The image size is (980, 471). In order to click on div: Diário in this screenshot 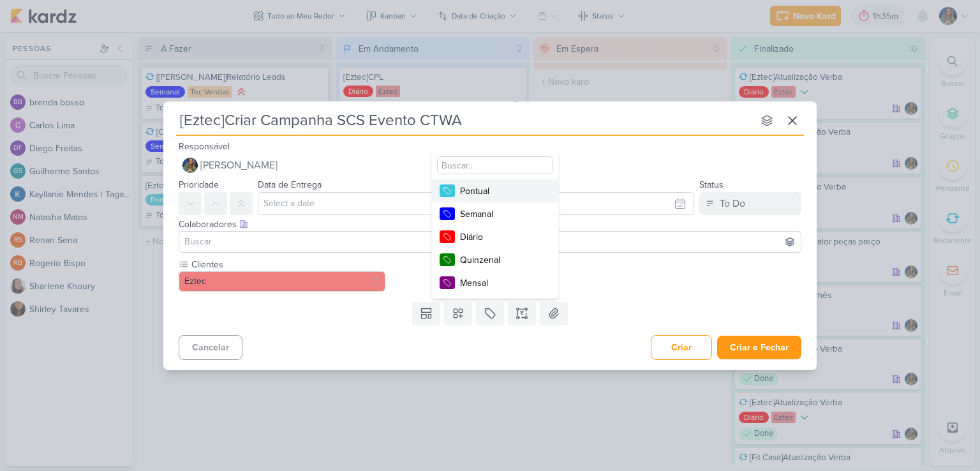, I will do `click(501, 237)`.